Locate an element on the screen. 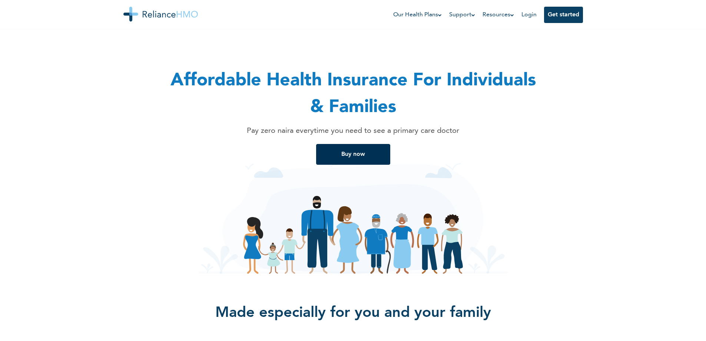 Image resolution: width=706 pixels, height=341 pixels. button: Buy now is located at coordinates (353, 154).